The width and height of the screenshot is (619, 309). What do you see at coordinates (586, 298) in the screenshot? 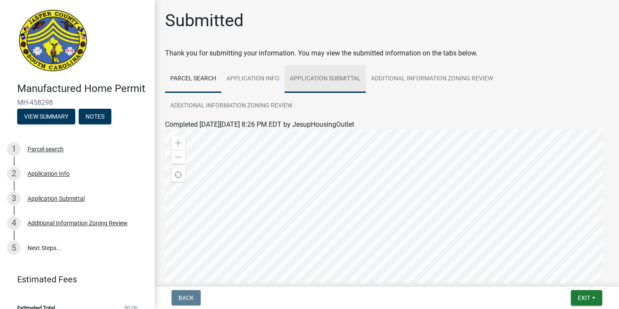
I see `button: Exit` at bounding box center [586, 298].